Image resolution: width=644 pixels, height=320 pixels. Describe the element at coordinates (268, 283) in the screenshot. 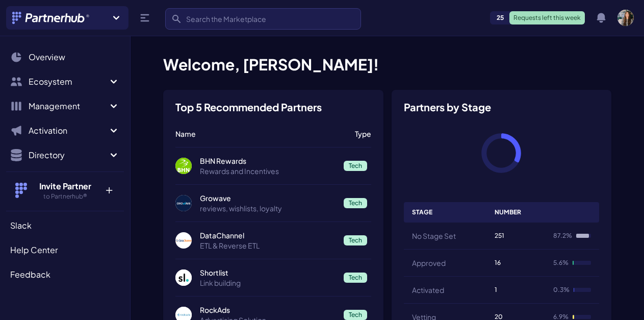

I see `p: Link building` at that location.